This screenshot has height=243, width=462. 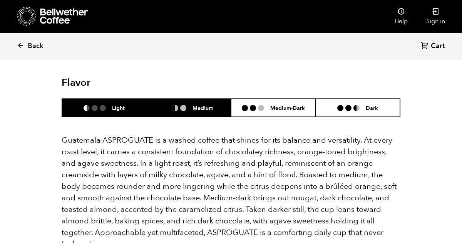 I want to click on a: Cart, so click(x=434, y=46).